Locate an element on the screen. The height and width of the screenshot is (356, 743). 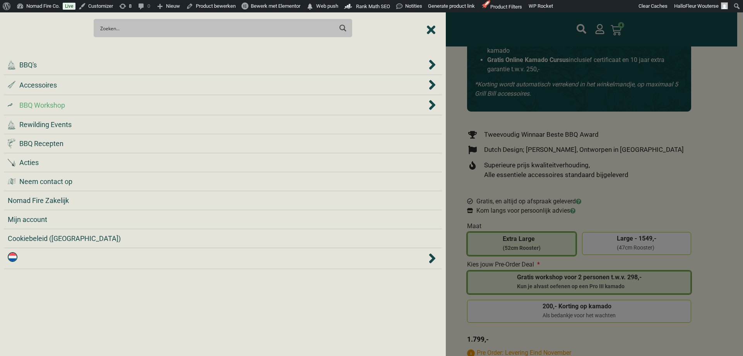
span: Nomad Fire Zakelijk is located at coordinates (38, 200).